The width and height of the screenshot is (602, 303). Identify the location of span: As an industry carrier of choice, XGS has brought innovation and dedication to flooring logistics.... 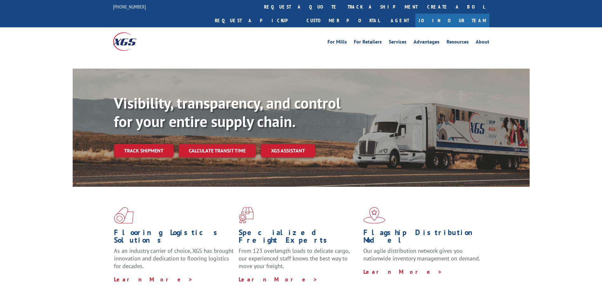
(174, 258).